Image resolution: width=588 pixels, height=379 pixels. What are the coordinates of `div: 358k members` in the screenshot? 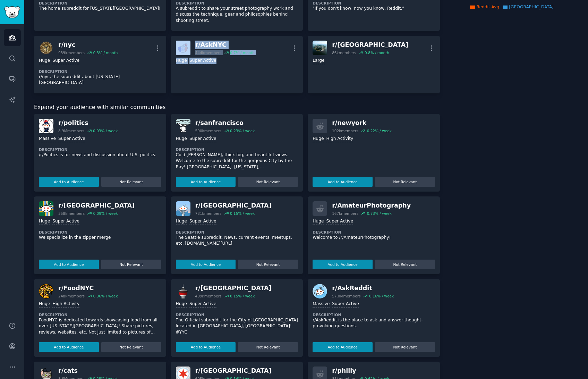 It's located at (71, 214).